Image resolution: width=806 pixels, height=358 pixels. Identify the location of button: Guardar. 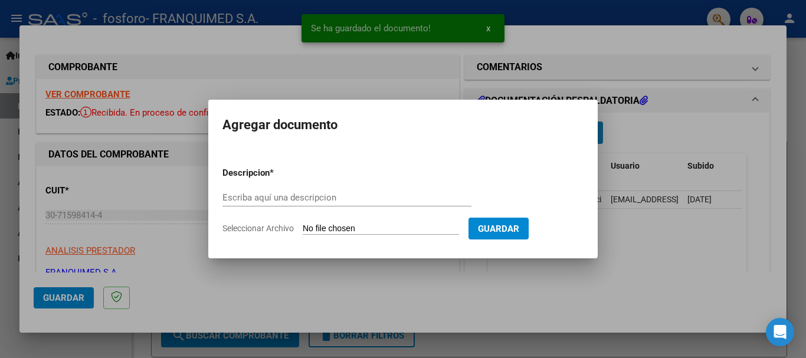
(499, 228).